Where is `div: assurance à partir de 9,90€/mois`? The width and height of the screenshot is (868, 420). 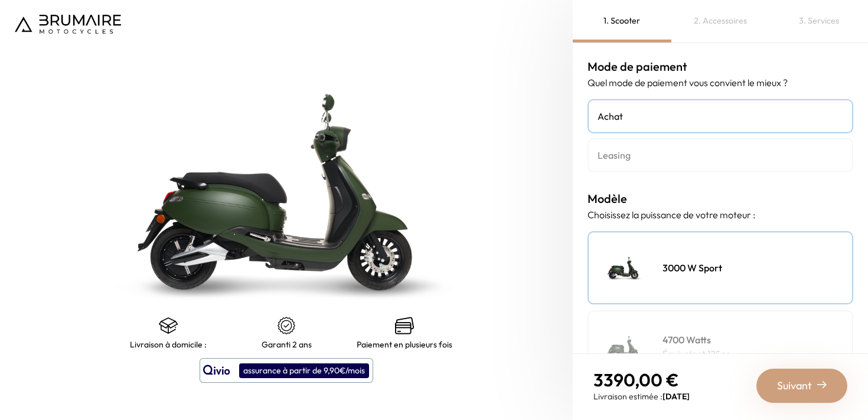 div: assurance à partir de 9,90€/mois is located at coordinates (303, 371).